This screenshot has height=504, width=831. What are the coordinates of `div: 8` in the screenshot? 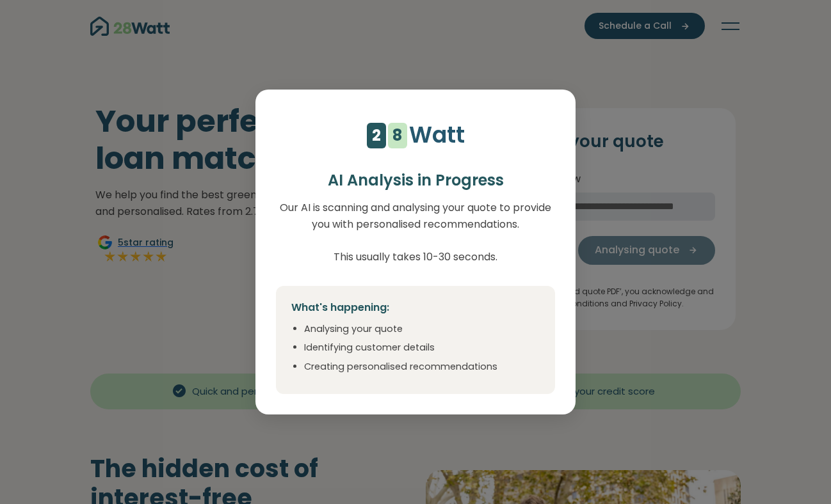 It's located at (397, 136).